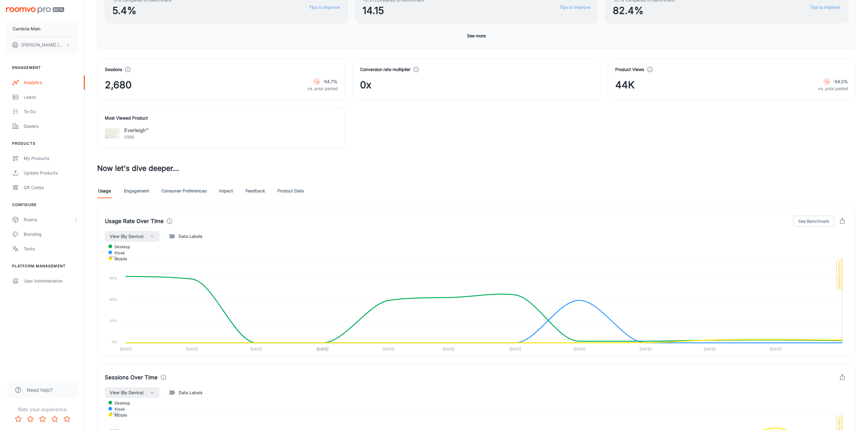 This screenshot has width=868, height=430. I want to click on button: Cambria Main, so click(42, 29).